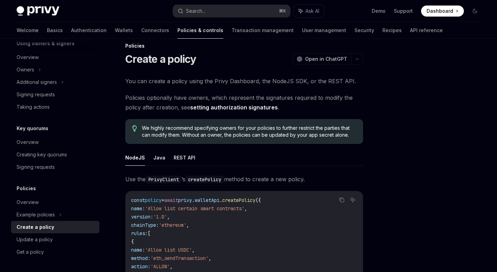 The image size is (497, 272). I want to click on span: 'Allow list certain smart contracts', so click(194, 208).